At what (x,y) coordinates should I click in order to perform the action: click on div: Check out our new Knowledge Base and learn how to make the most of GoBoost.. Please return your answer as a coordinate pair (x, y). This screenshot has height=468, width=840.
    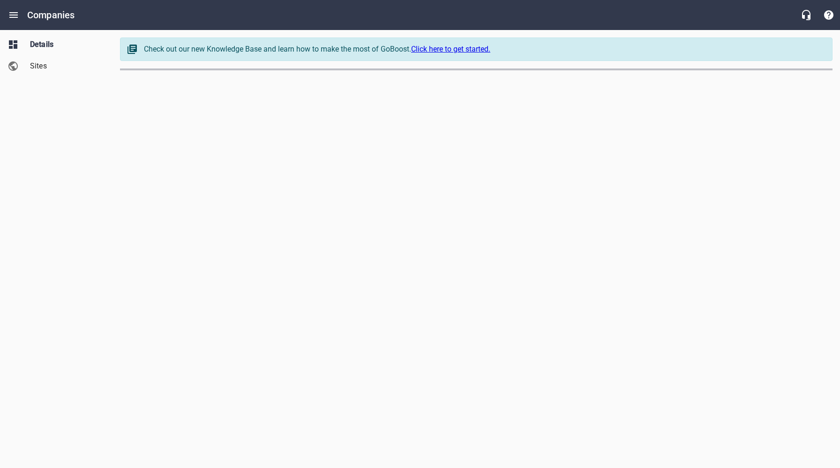
    Looking at the image, I should click on (483, 49).